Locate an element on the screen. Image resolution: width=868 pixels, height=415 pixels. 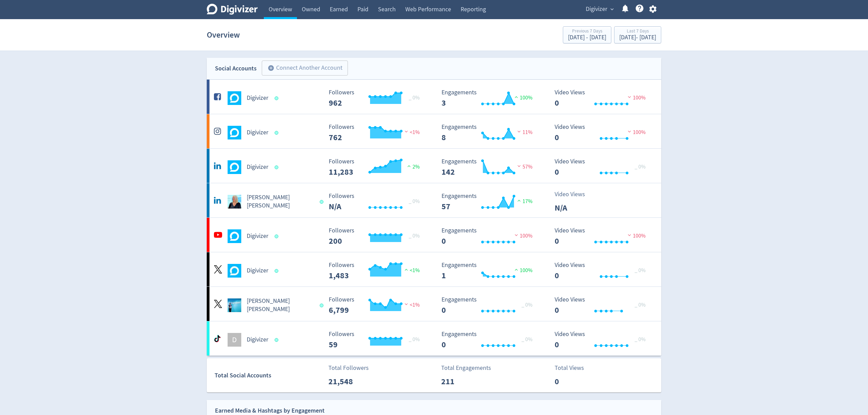
span: Data last synced: 18 Sep 2025, 8:01am (AEST) is located at coordinates (322, 201).